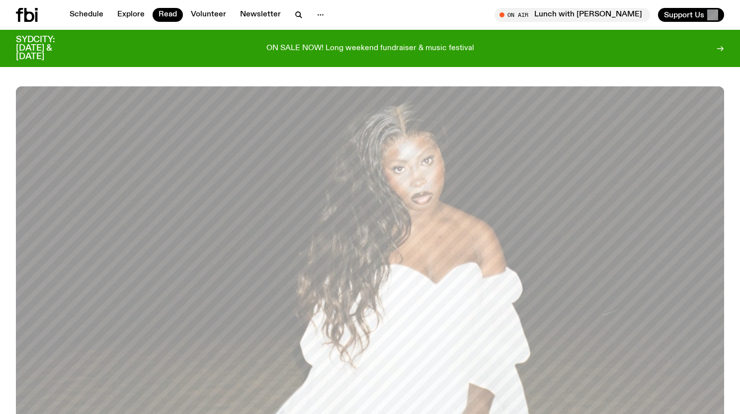  Describe the element at coordinates (684, 15) in the screenshot. I see `span: Support Us` at that location.